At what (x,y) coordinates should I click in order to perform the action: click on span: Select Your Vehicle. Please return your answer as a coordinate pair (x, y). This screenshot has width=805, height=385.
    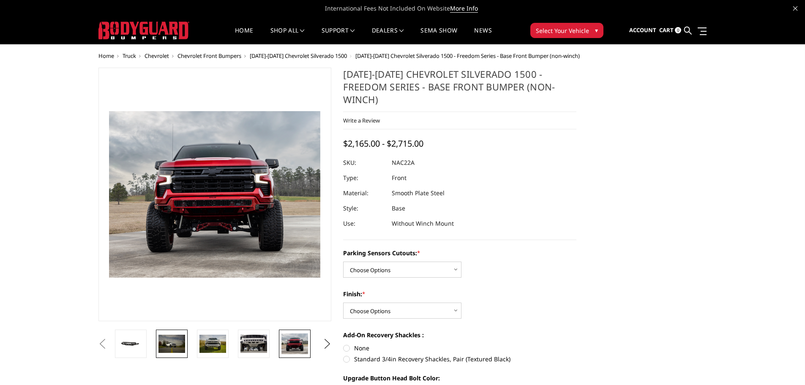
    Looking at the image, I should click on (563, 30).